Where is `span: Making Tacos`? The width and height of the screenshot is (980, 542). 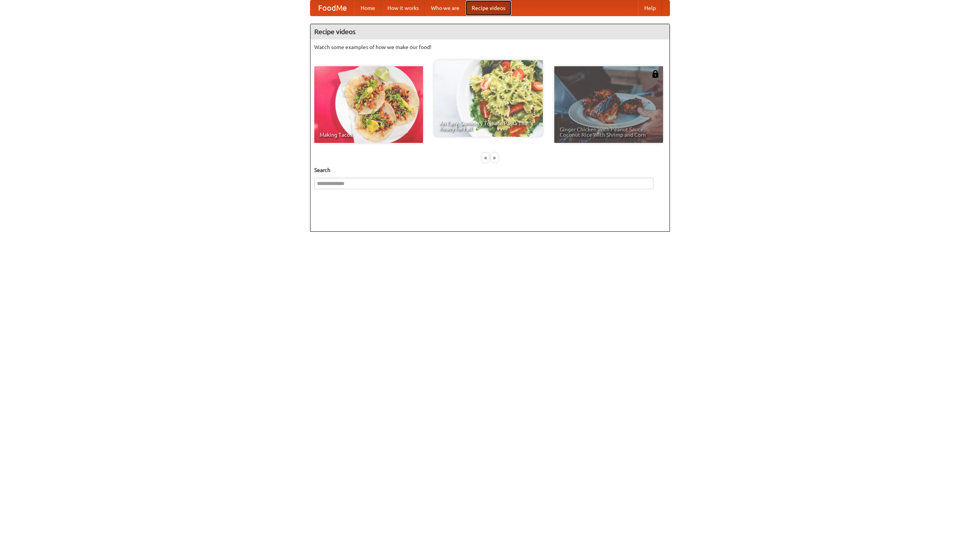 span: Making Tacos is located at coordinates (369, 135).